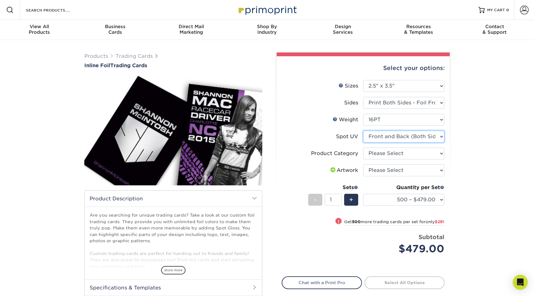 The image size is (534, 296). I want to click on a: View AllProducts, so click(39, 30).